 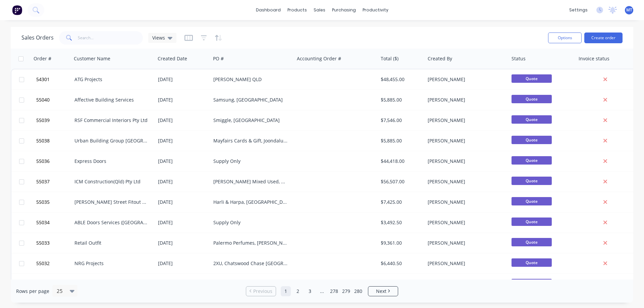 What do you see at coordinates (319, 10) in the screenshot?
I see `div: sales` at bounding box center [319, 10].